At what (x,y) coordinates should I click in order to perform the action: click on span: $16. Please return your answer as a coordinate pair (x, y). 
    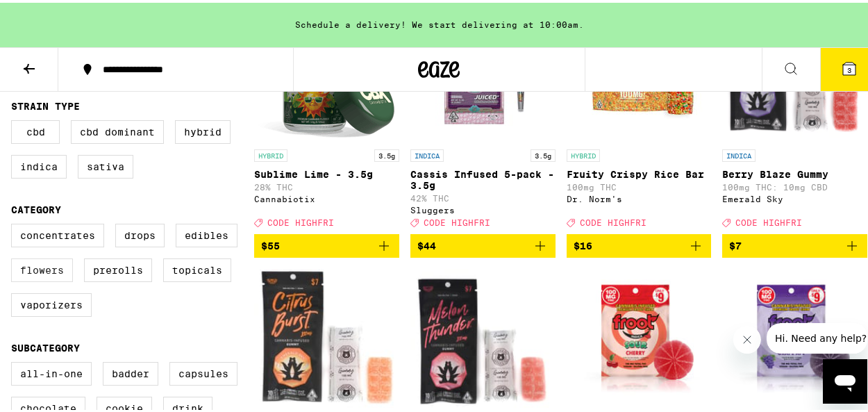
    Looking at the image, I should click on (583, 243).